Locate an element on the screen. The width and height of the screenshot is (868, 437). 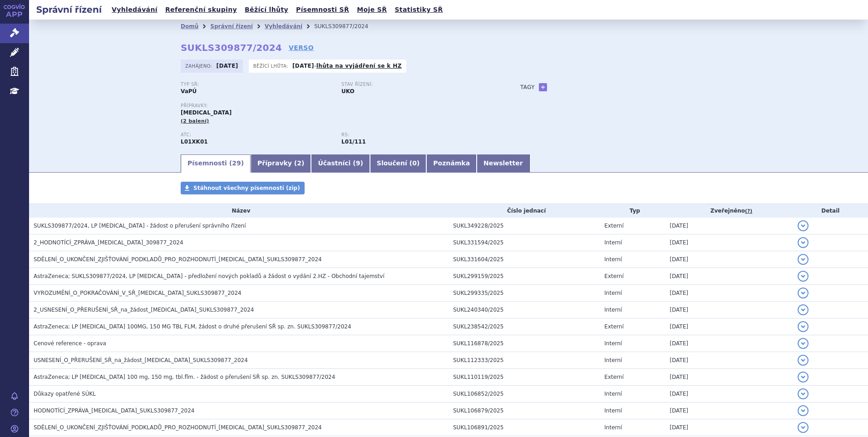
a: Písemnosti (29) is located at coordinates (215, 163).